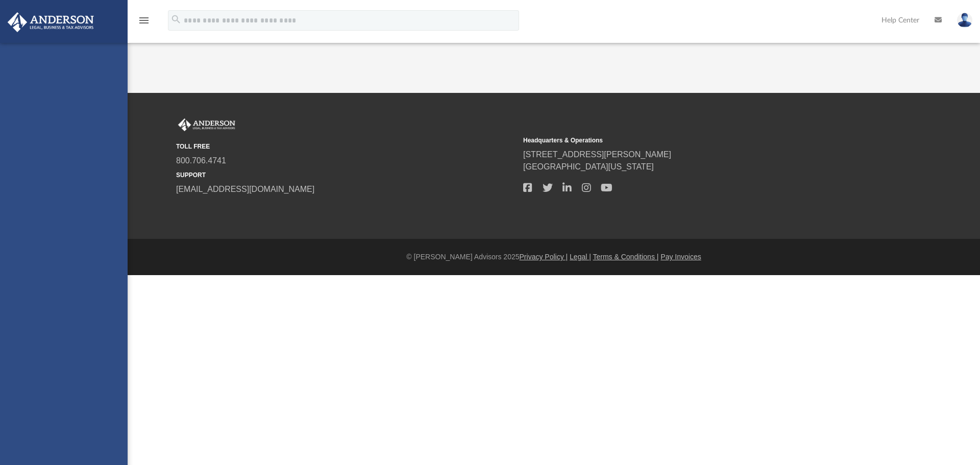 This screenshot has height=465, width=980. I want to click on small: TOLL FREE, so click(346, 147).